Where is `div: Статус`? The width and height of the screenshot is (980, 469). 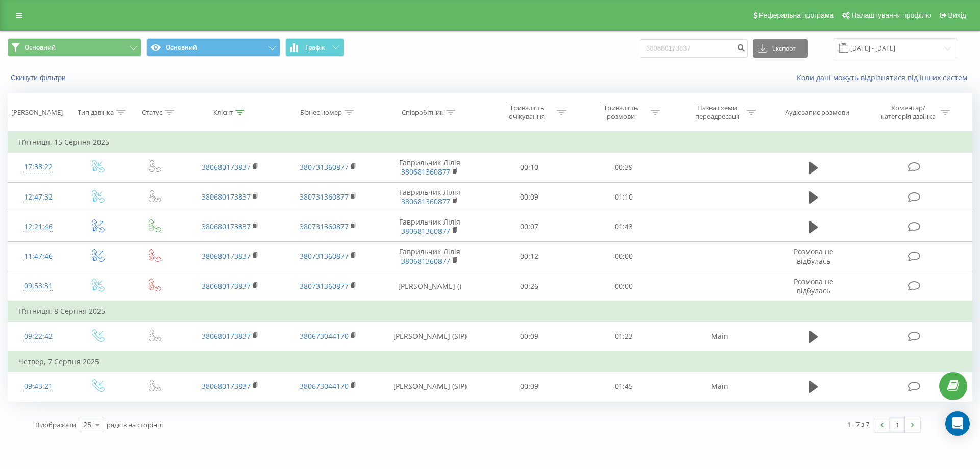
div: Статус is located at coordinates (152, 113).